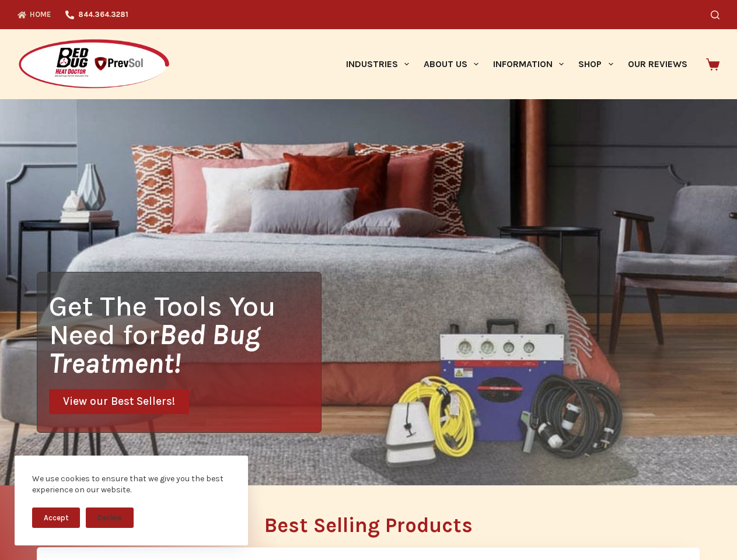  Describe the element at coordinates (185, 334) in the screenshot. I see `h1: Get The Tools You Need for` at that location.